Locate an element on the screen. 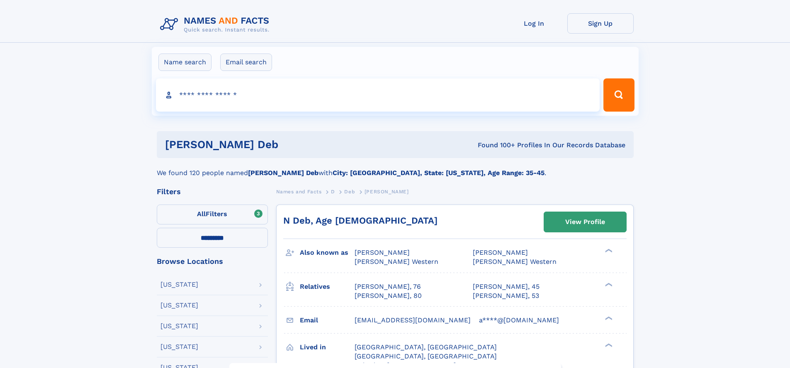  button: Search Button is located at coordinates (618, 95).